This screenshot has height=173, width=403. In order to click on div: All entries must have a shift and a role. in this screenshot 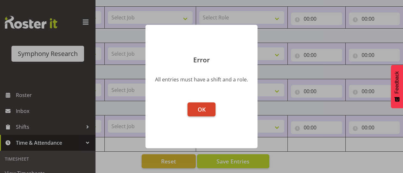, I will do `click(202, 80)`.